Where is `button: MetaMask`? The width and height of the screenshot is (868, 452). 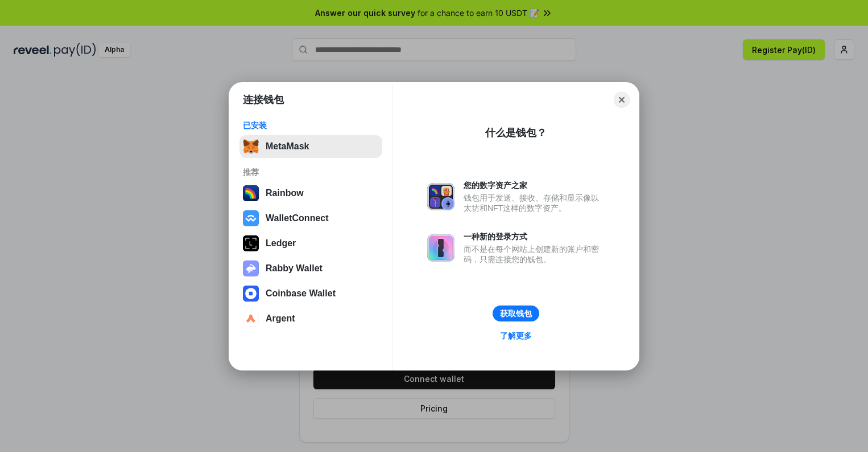
button: MetaMask is located at coordinates (310, 146).